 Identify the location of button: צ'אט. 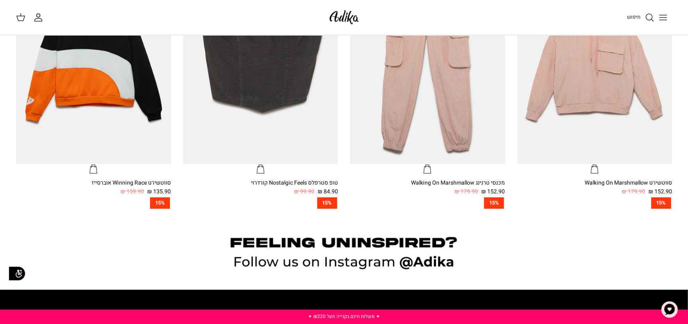
(669, 309).